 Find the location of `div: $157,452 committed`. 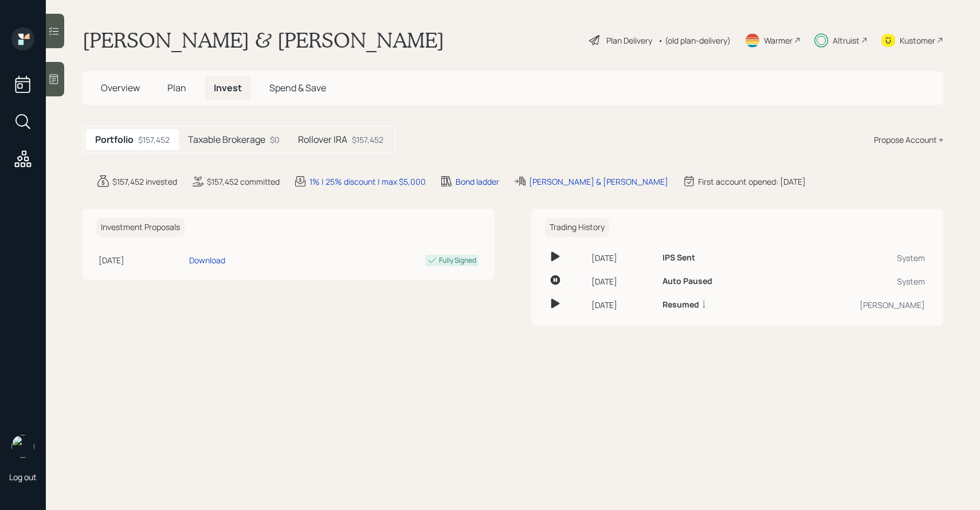

div: $157,452 committed is located at coordinates (243, 181).